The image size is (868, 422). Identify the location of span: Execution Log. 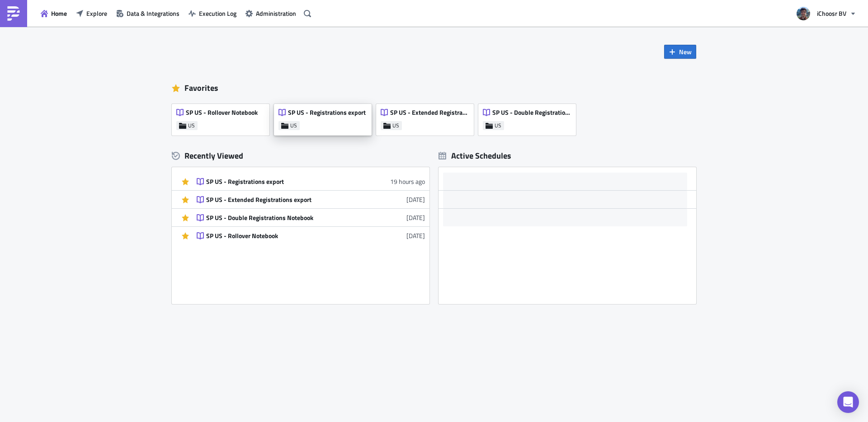
(217, 13).